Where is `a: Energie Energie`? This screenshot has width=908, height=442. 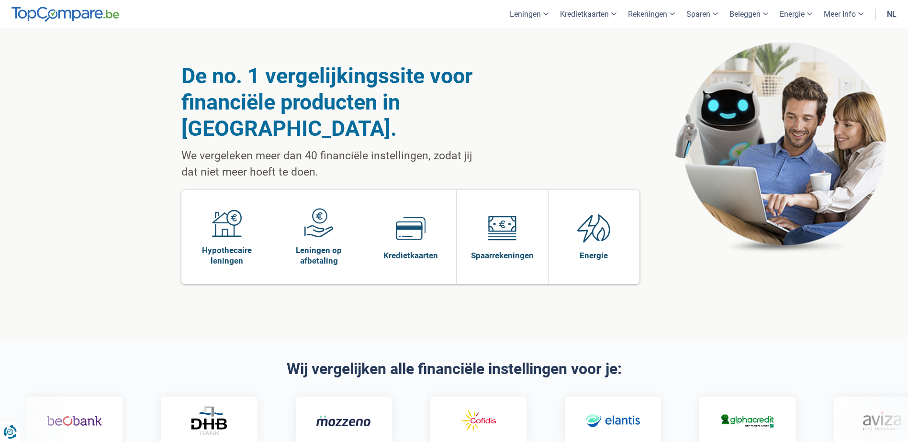 a: Energie Energie is located at coordinates (594, 237).